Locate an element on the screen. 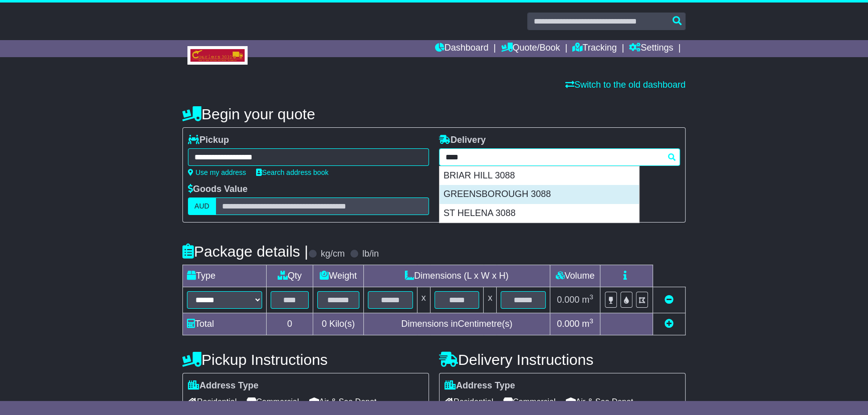 The image size is (868, 415). a: Quote/Book is located at coordinates (530, 49).